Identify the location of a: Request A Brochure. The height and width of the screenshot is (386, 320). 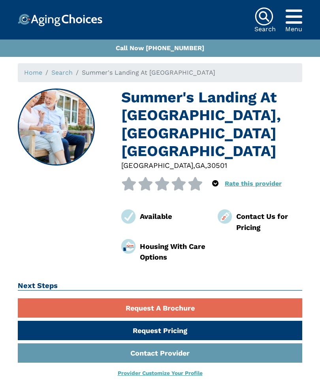
(160, 308).